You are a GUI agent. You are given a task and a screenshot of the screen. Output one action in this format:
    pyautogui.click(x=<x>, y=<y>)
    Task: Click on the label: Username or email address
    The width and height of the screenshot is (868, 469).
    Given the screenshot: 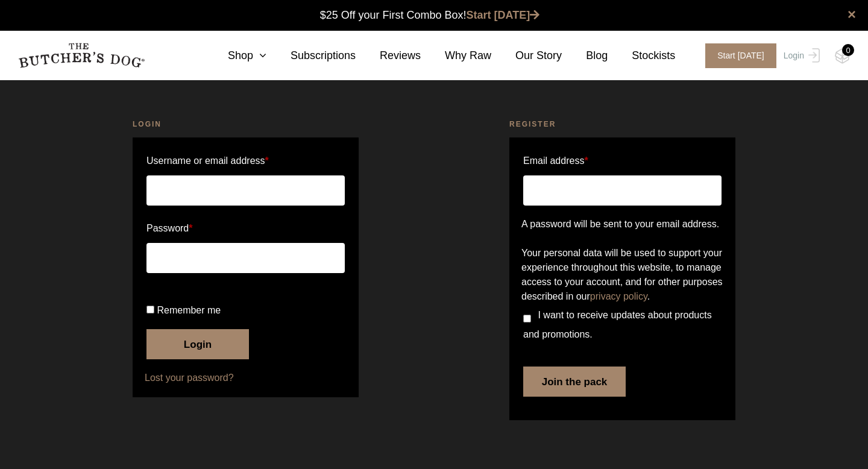 What is the action you would take?
    pyautogui.click(x=246, y=161)
    